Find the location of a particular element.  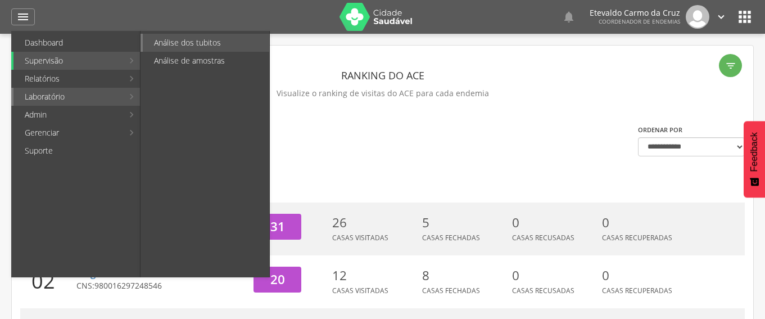

a: Magno Damiao Alcantara Pires is located at coordinates (146, 273).